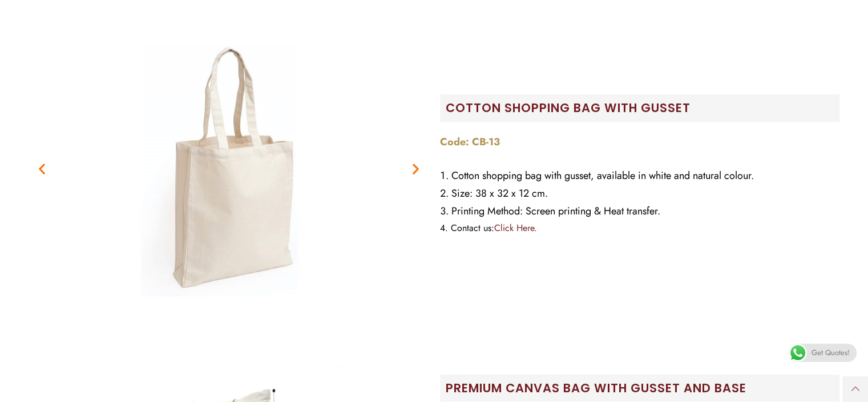 This screenshot has height=402, width=868. What do you see at coordinates (831, 353) in the screenshot?
I see `span: Get Quotes!` at bounding box center [831, 353].